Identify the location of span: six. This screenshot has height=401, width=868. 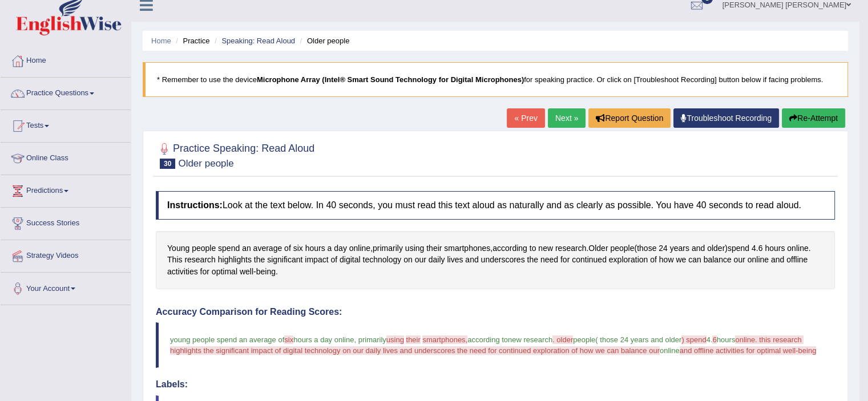
(289, 339).